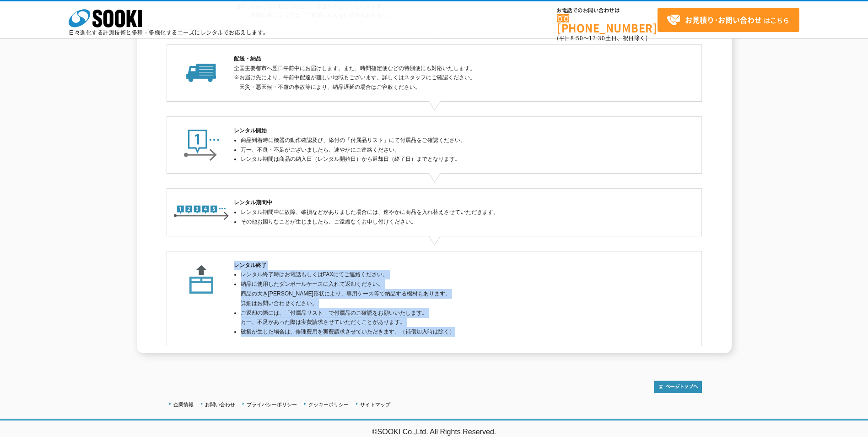 The width and height of the screenshot is (868, 437). I want to click on p: ※お届け先により、午前中配達が難しい地域もございます。詳しくはスタッフにご確認ください。 天災・悪天候・不慮の事故等により、納品遅延の場合はご容赦ください。, so click(437, 83).